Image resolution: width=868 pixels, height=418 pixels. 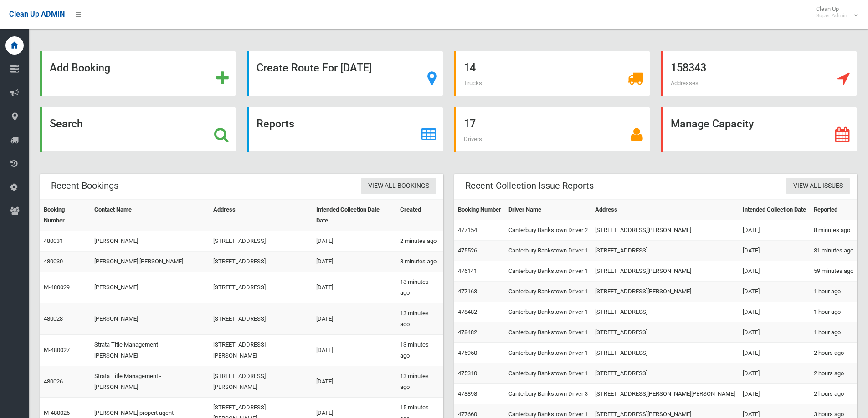 I want to click on strong: Manage Capacity, so click(x=712, y=124).